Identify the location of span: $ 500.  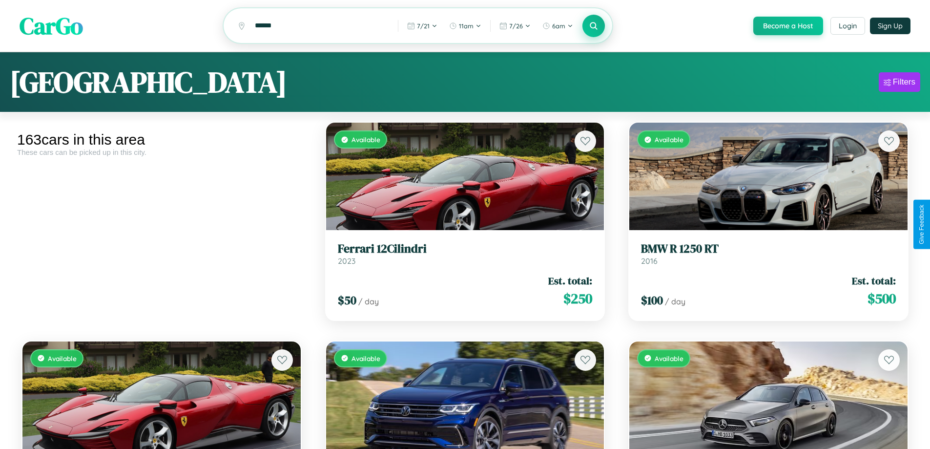
(882, 298).